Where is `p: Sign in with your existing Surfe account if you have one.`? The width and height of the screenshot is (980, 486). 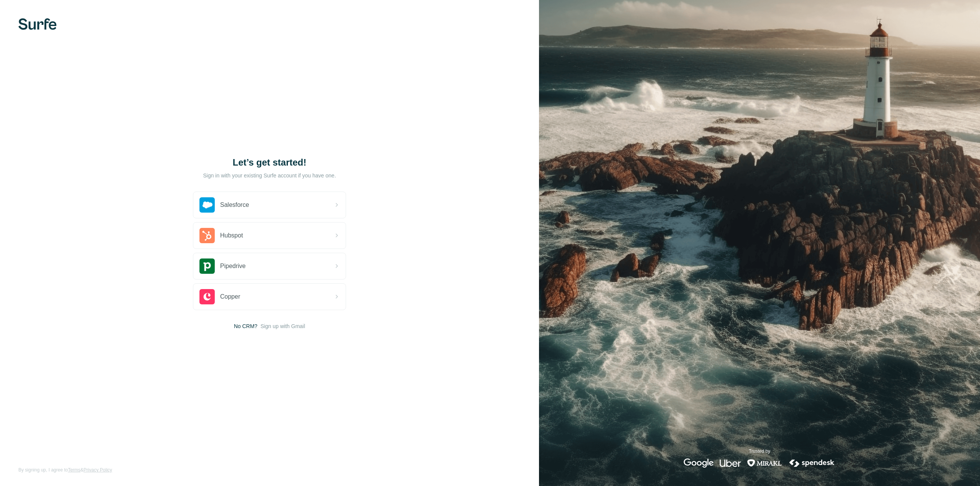
p: Sign in with your existing Surfe account if you have one. is located at coordinates (269, 176).